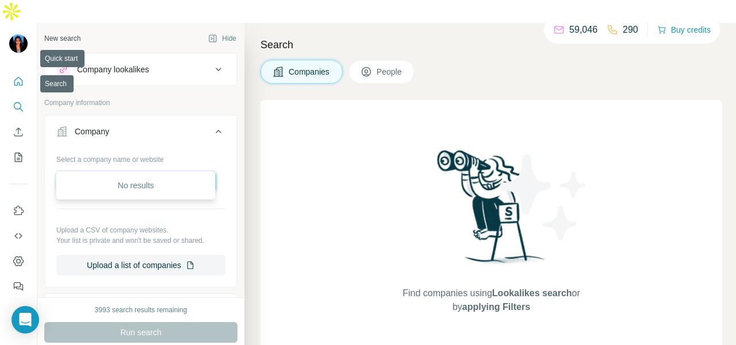 The height and width of the screenshot is (345, 736). Describe the element at coordinates (18, 44) in the screenshot. I see `img: Avatar` at that location.